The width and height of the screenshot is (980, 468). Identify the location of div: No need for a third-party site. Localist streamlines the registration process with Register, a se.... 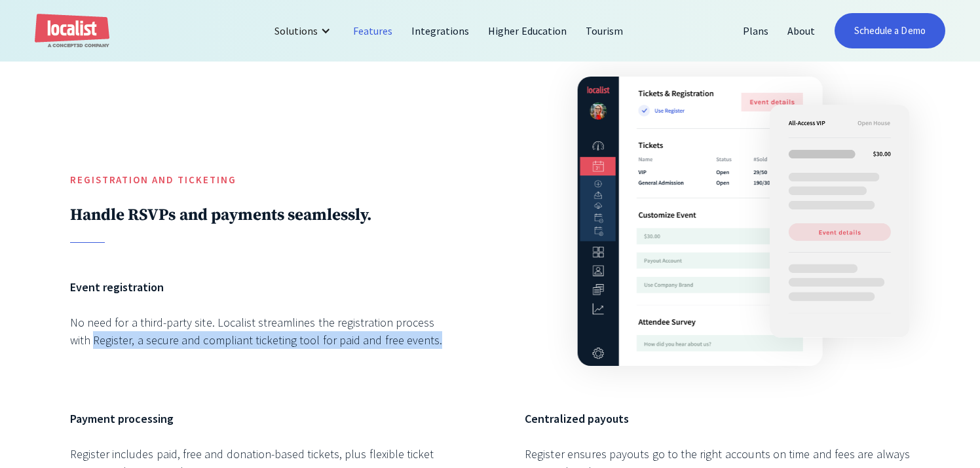
(262, 331).